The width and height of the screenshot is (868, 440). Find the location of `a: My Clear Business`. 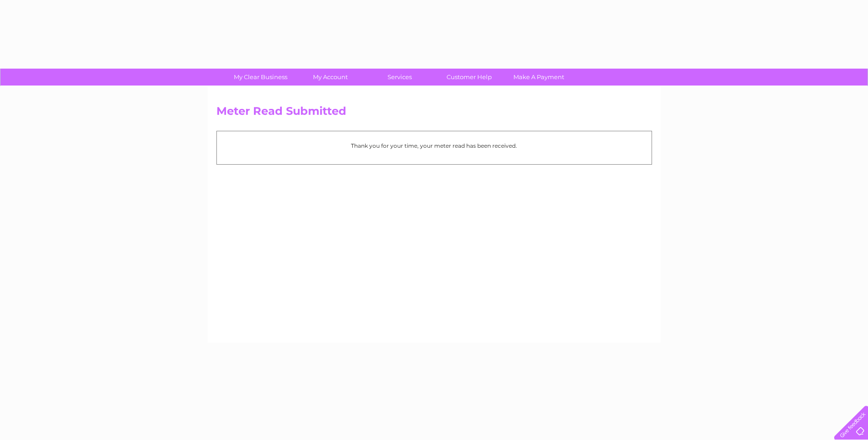

a: My Clear Business is located at coordinates (261, 77).